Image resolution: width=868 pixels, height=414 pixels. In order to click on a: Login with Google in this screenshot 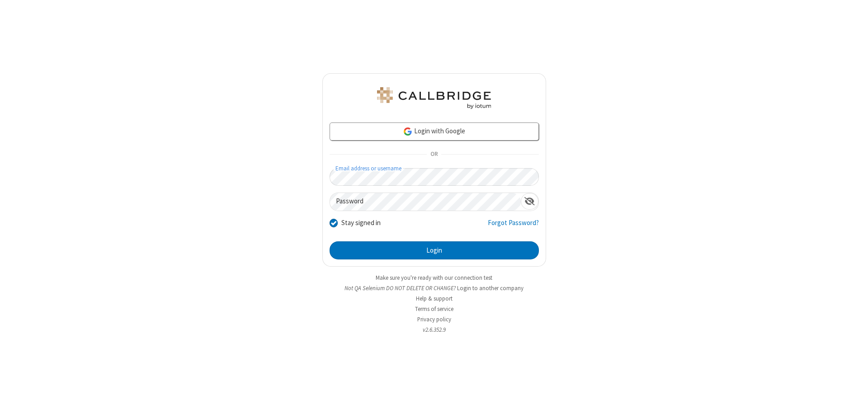, I will do `click(434, 132)`.